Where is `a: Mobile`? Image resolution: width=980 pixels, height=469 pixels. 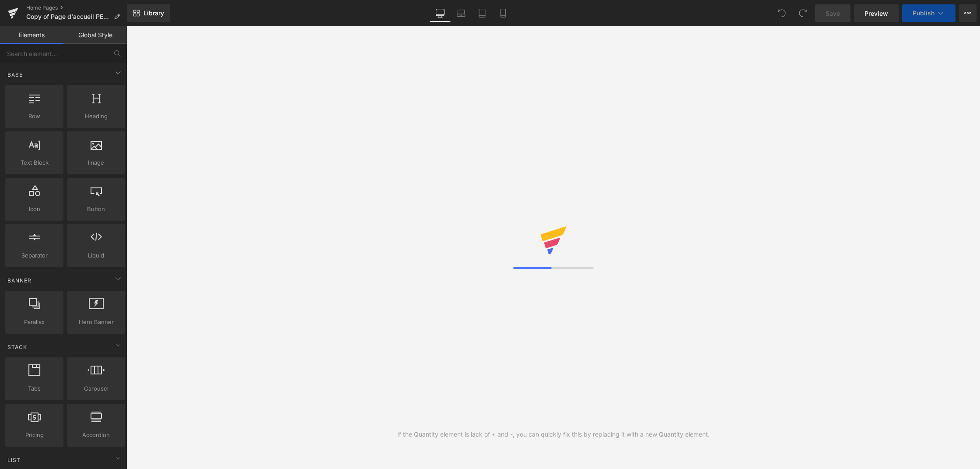
a: Mobile is located at coordinates (503, 13).